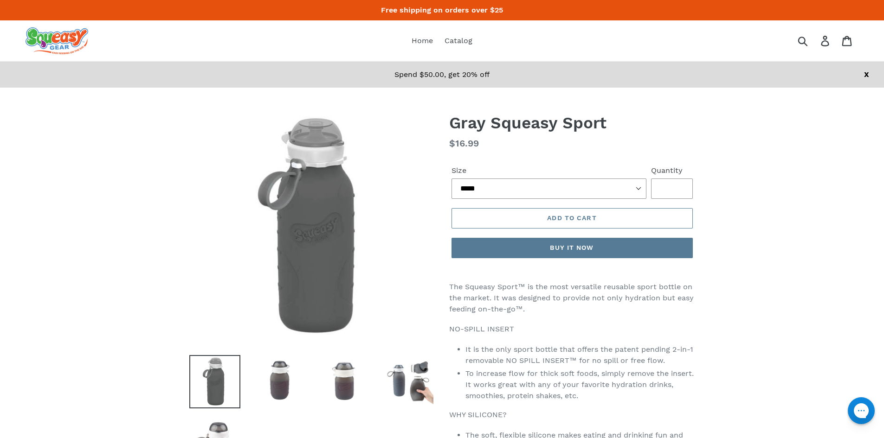 The image size is (884, 438). Describe the element at coordinates (572, 329) in the screenshot. I see `p: NO-SPILL INSERT` at that location.